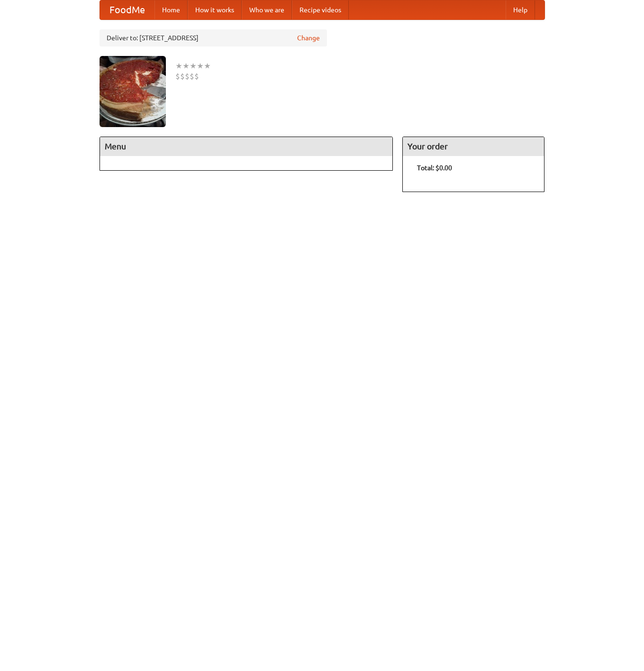 The width and height of the screenshot is (644, 671). Describe the element at coordinates (214, 10) in the screenshot. I see `a: How it works` at that location.